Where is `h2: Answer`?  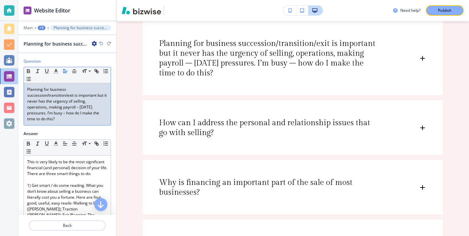
h2: Answer is located at coordinates (31, 133).